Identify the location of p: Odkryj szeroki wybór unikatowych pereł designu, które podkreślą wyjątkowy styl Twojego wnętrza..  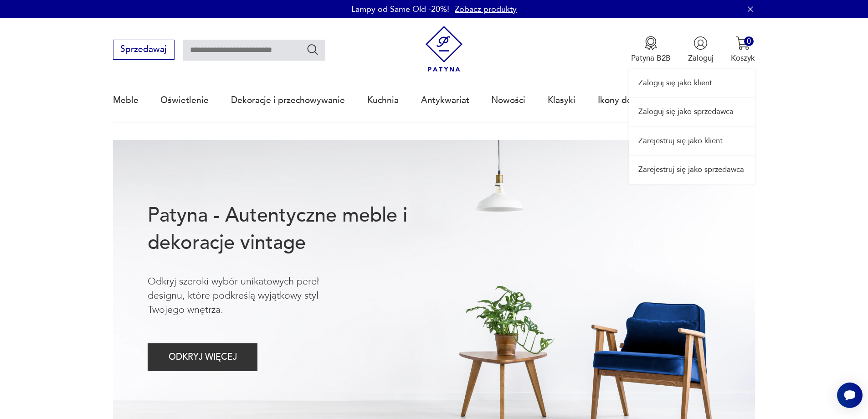
(252, 296).